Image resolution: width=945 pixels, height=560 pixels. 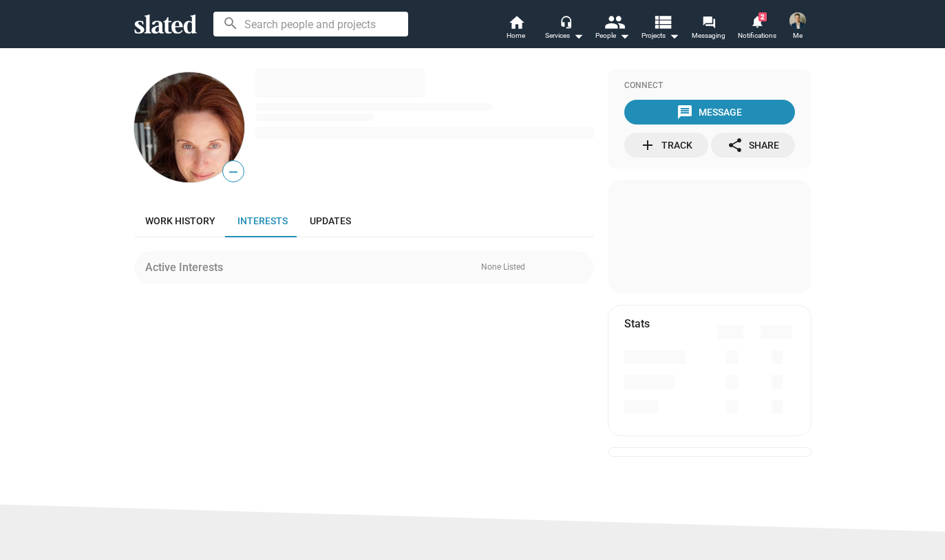 What do you see at coordinates (756, 20) in the screenshot?
I see `mat-icon: notifications` at bounding box center [756, 20].